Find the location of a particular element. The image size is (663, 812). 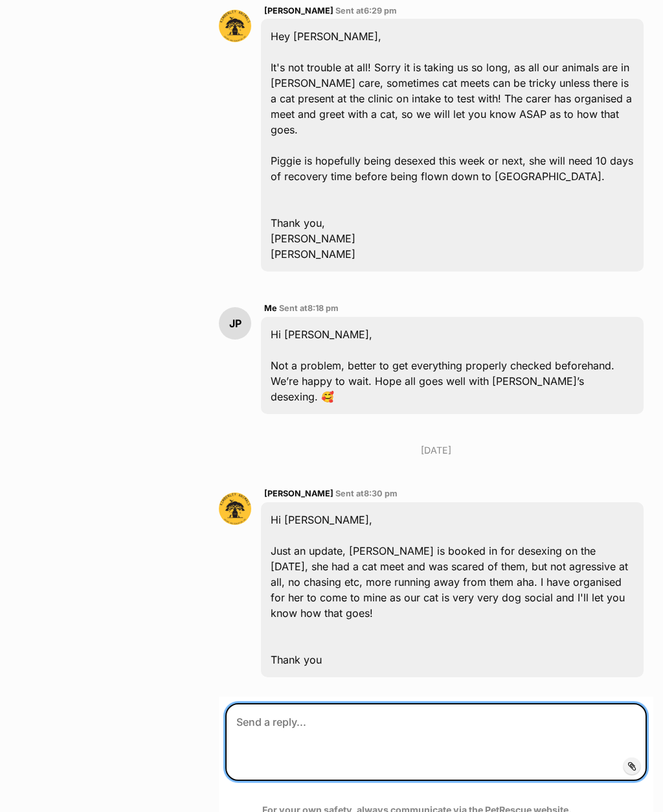

div: JP is located at coordinates (235, 323).